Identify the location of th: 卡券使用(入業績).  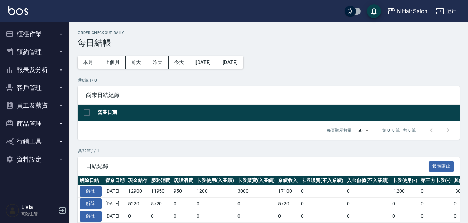
(215, 181).